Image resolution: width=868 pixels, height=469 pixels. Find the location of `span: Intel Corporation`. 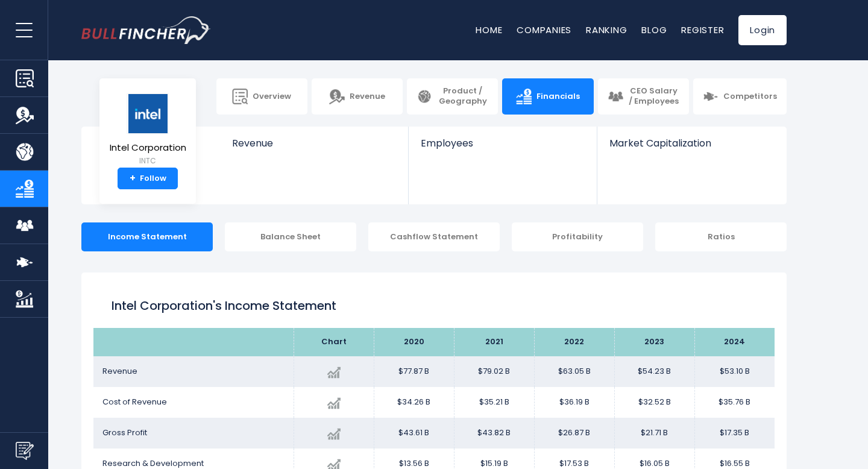

span: Intel Corporation is located at coordinates (147, 147).